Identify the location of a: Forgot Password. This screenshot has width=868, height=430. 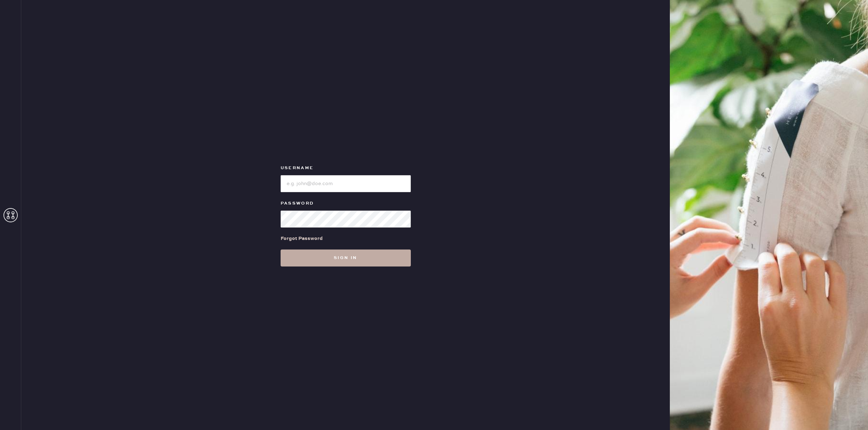
(302, 238).